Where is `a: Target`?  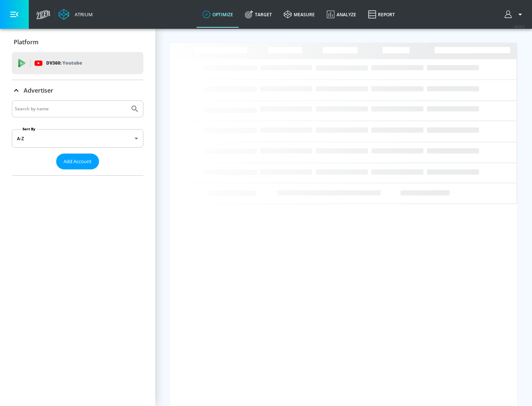
a: Target is located at coordinates (258, 14).